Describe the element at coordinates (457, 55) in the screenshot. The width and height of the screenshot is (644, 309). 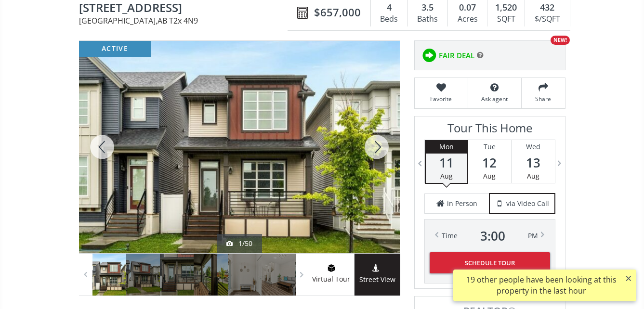
I see `span: FAIR DEAL` at that location.